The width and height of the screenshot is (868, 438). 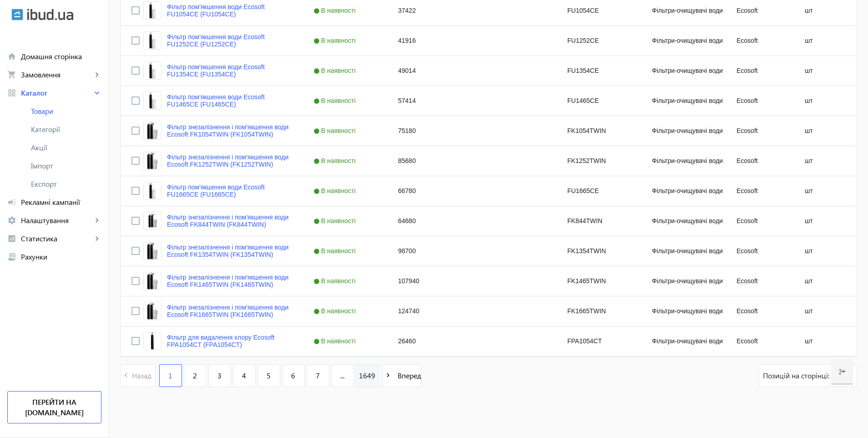 I want to click on div: 124740, so click(x=429, y=311).